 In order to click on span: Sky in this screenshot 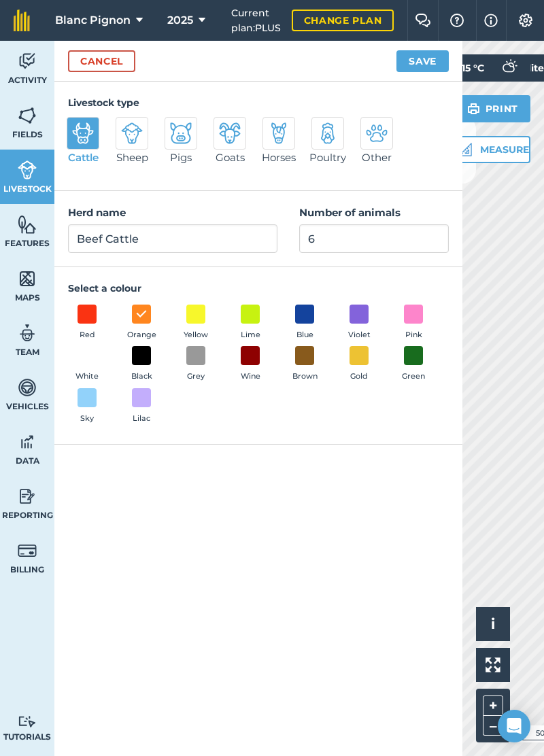, I will do `click(87, 419)`.